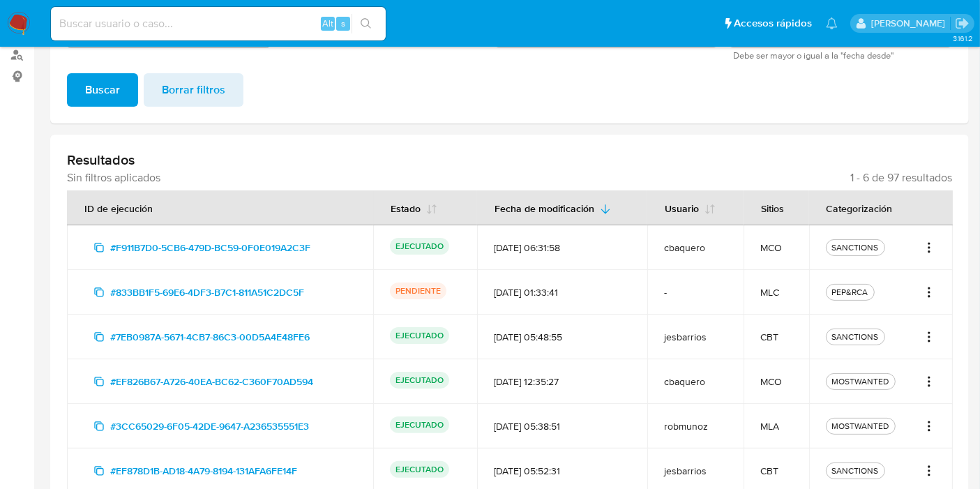  Describe the element at coordinates (773, 23) in the screenshot. I see `span: Accesos rápidos` at that location.